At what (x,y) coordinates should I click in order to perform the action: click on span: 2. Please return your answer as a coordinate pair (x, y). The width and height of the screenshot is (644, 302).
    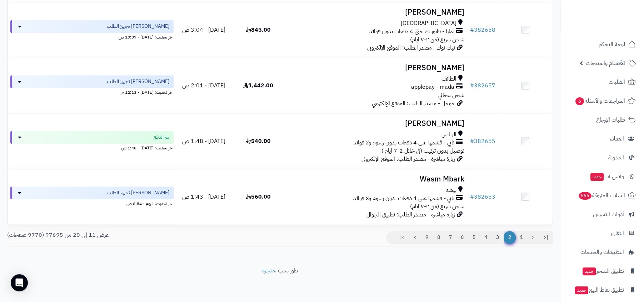
    Looking at the image, I should click on (509, 237).